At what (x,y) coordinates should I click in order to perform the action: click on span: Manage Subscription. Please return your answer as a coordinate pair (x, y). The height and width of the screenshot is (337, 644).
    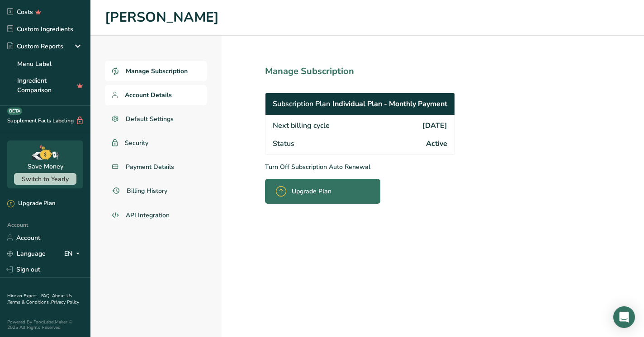
    Looking at the image, I should click on (156, 71).